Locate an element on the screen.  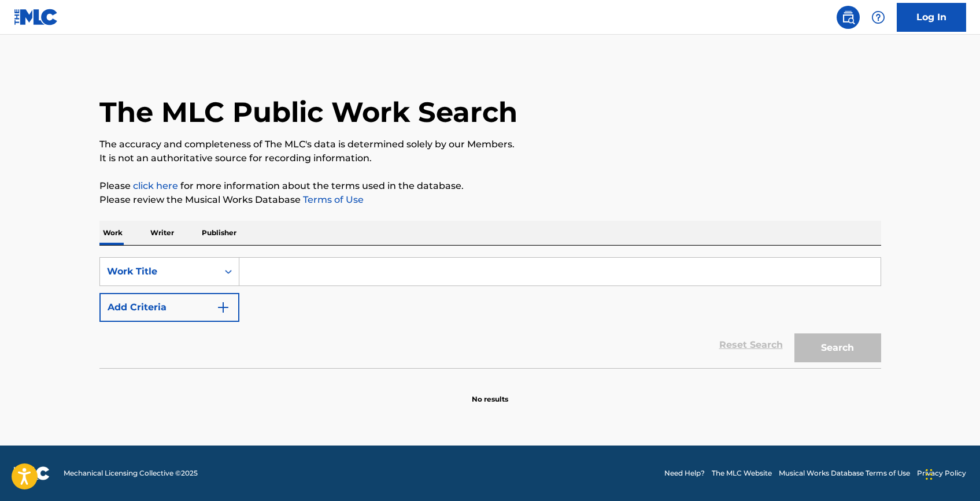
button: Add Criteria is located at coordinates (170, 307).